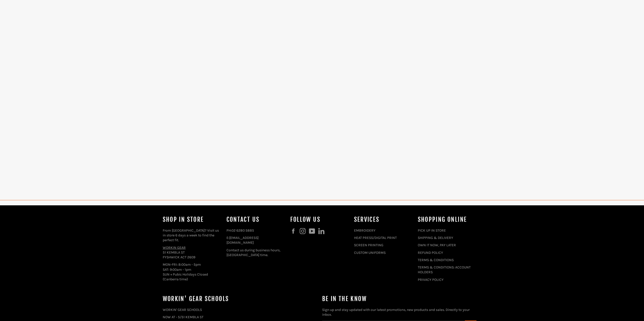 The image size is (644, 321). What do you see at coordinates (243, 231) in the screenshot?
I see `a: 02 6280 5885` at bounding box center [243, 231].